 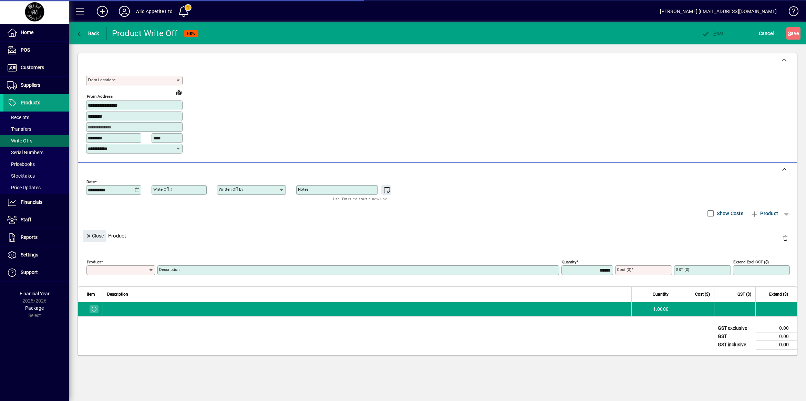 I want to click on span: ost, so click(x=712, y=33).